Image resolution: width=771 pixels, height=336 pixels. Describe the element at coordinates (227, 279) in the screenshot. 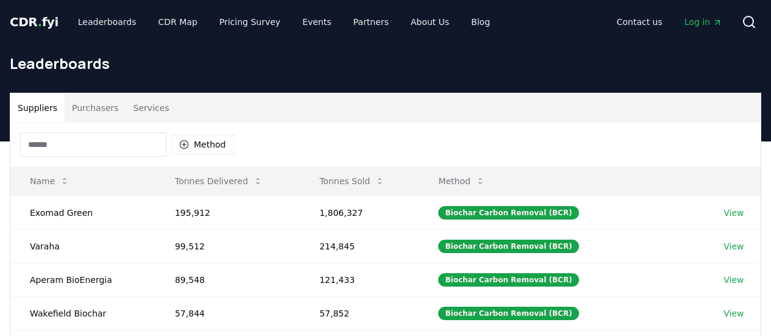

I see `td: 89,548` at that location.